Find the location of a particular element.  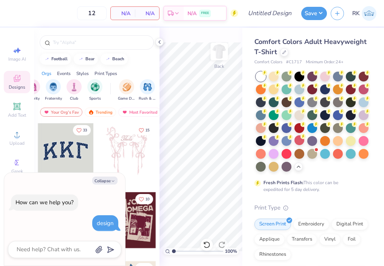

div: Digital Print is located at coordinates (350, 224).